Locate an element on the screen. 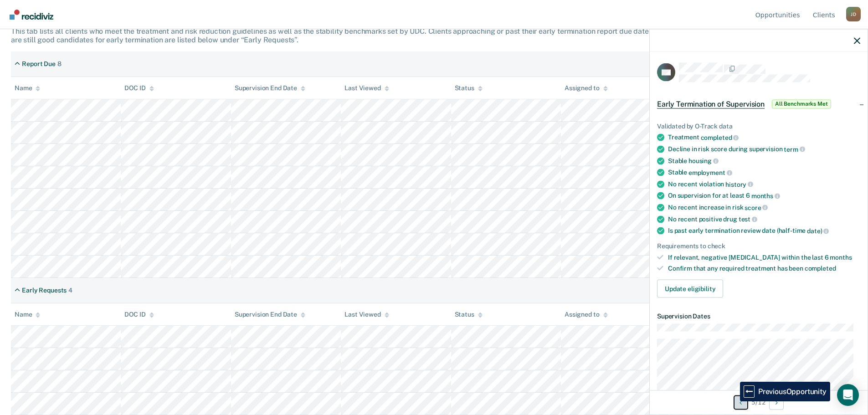  div: Decline in risk score during supervision is located at coordinates (764, 149).